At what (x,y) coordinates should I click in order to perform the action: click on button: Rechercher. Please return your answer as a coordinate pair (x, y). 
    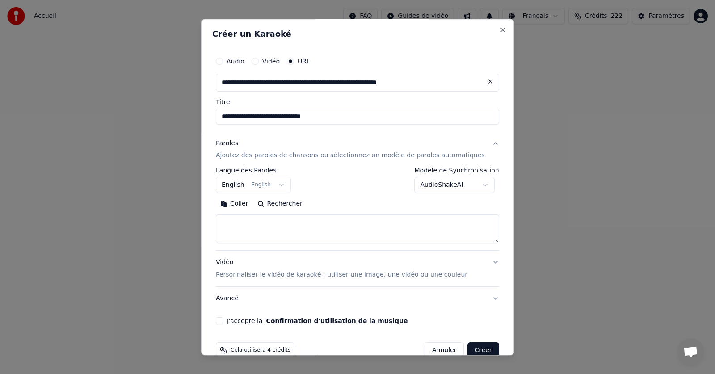
    Looking at the image, I should click on (280, 204).